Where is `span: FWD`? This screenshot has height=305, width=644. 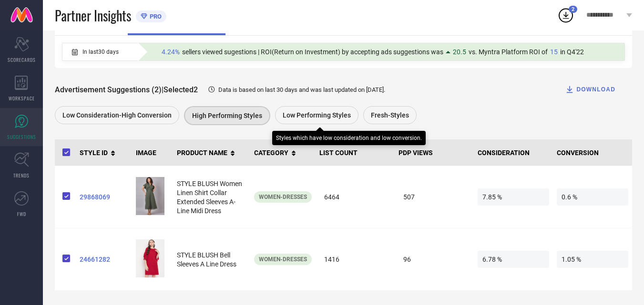 span: FWD is located at coordinates (22, 214).